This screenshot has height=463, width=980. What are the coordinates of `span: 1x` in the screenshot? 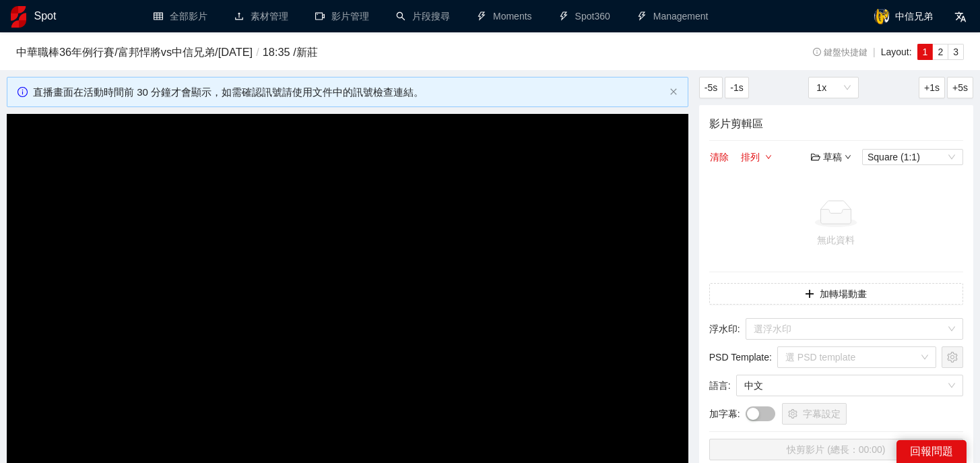 It's located at (833, 87).